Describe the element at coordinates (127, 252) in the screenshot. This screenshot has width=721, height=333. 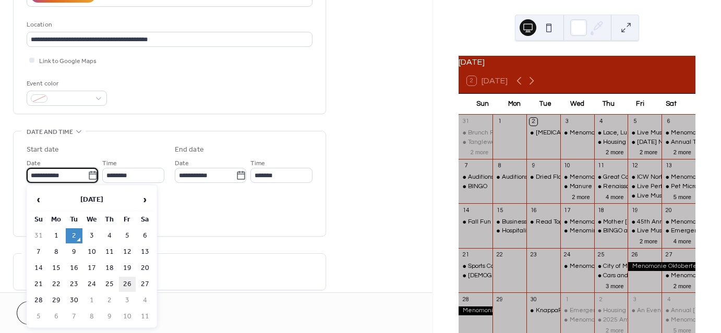
I see `td: 12` at that location.